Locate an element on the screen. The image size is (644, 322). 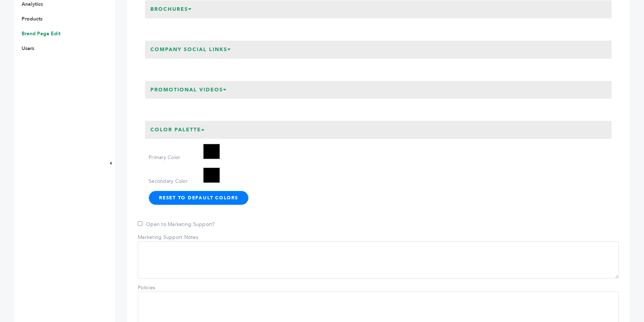
h3: Color Palette is located at coordinates (178, 130).